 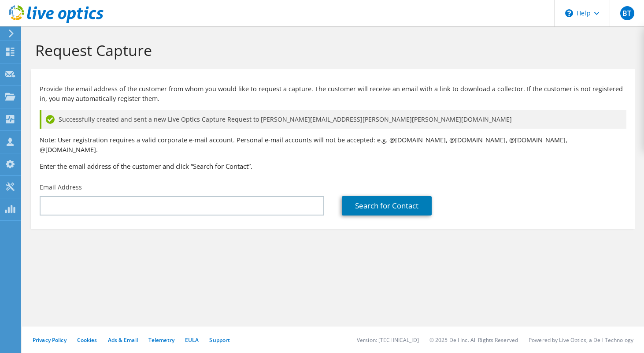 What do you see at coordinates (61, 187) in the screenshot?
I see `label: Email Address` at bounding box center [61, 187].